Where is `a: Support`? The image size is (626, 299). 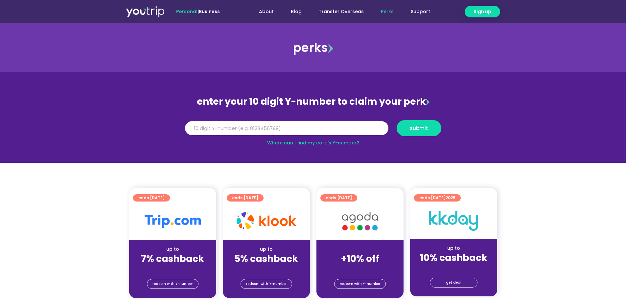 a: Support is located at coordinates (420, 11).